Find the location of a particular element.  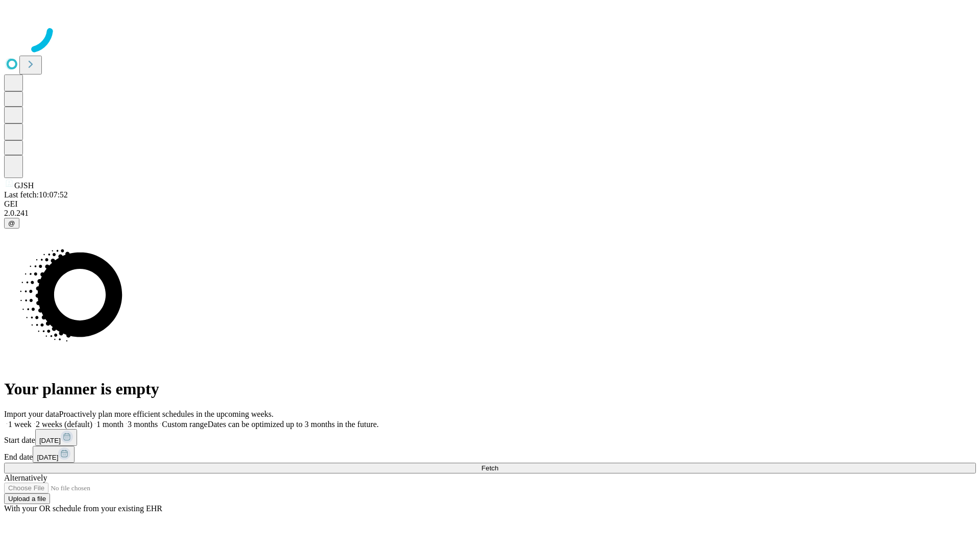

button: Upload a file is located at coordinates (27, 498).